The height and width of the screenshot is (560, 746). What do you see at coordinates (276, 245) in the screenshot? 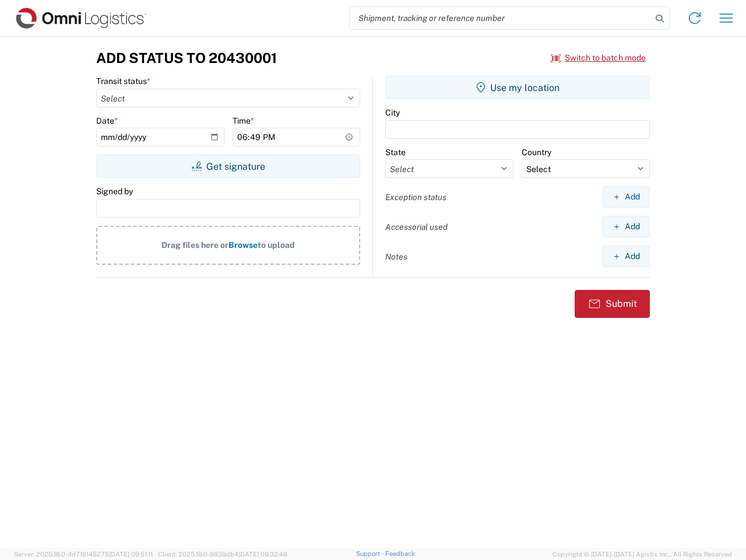
I see `span: to upload` at bounding box center [276, 245].